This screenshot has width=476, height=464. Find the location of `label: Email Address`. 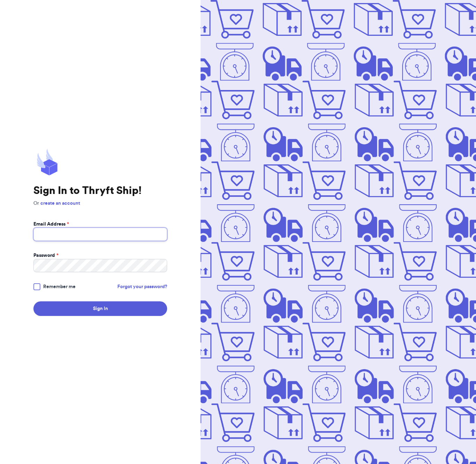

label: Email Address is located at coordinates (51, 224).